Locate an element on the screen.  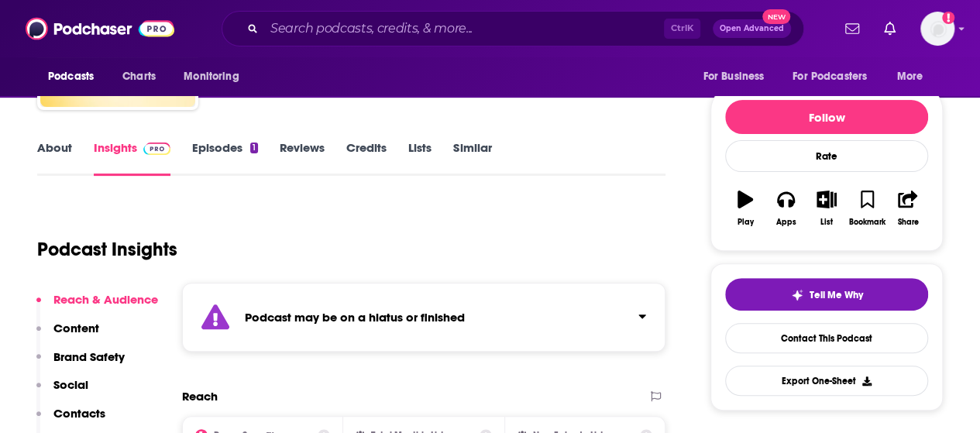
a: About is located at coordinates (55, 158).